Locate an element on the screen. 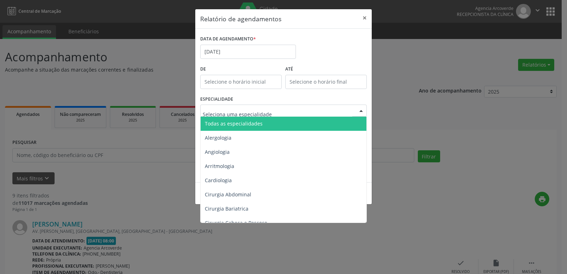 The width and height of the screenshot is (567, 274). label: ESPECIALIDADE is located at coordinates (216, 99).